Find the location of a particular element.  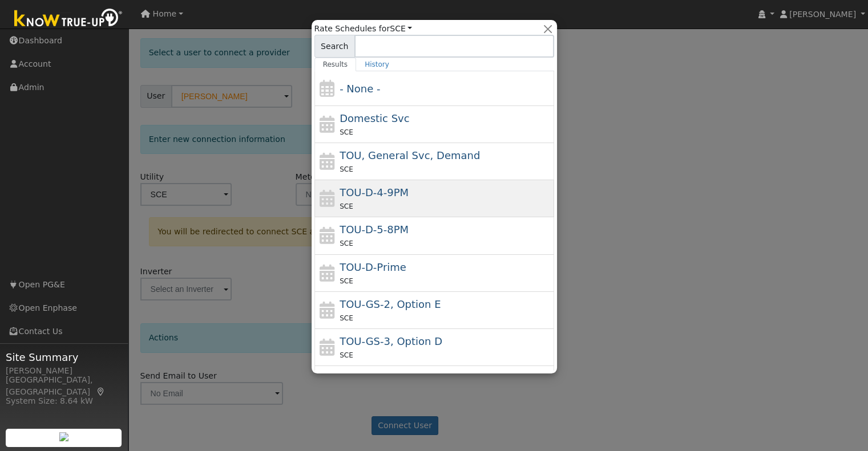

div: System Size: 8.64 kW is located at coordinates (64, 401).